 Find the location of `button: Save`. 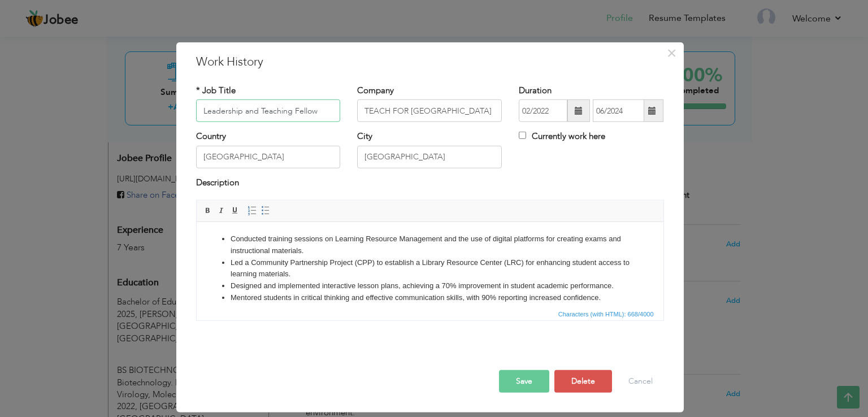

button: Save is located at coordinates (524, 381).